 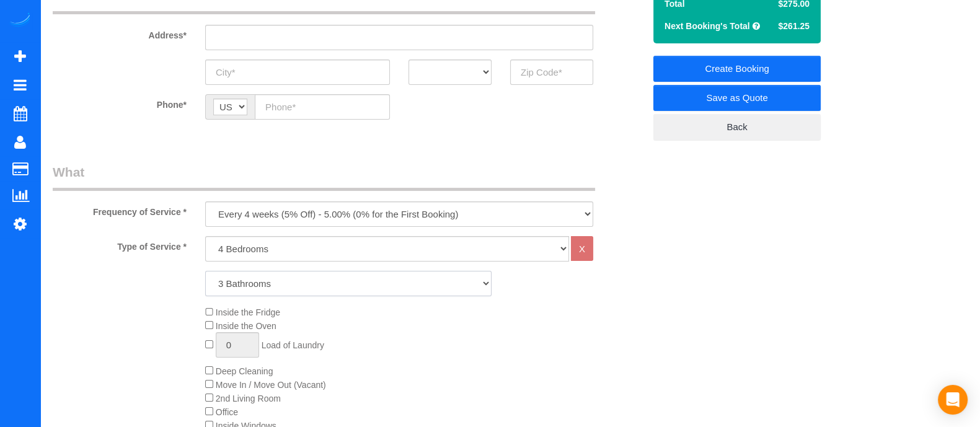 What do you see at coordinates (244, 371) in the screenshot?
I see `span: Deep Cleaning` at bounding box center [244, 371].